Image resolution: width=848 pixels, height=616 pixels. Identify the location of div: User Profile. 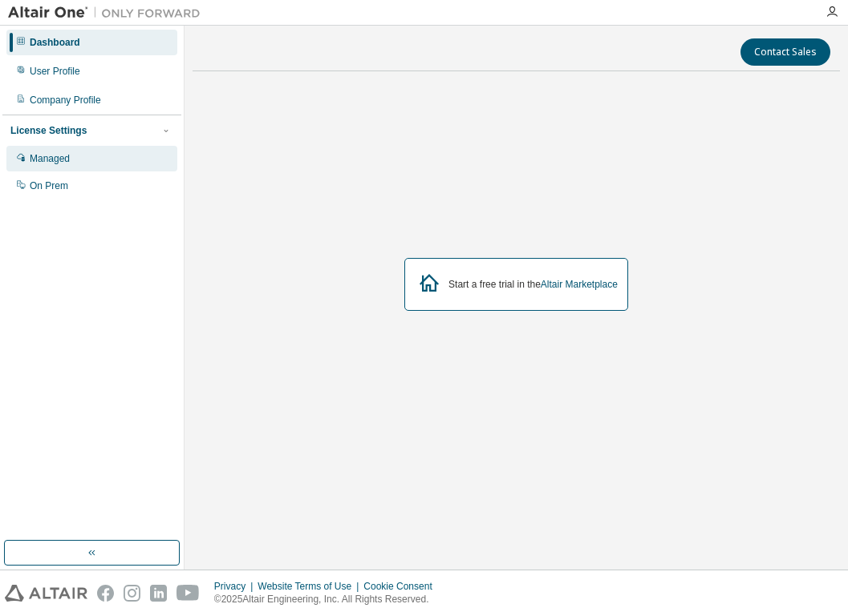
(54, 71).